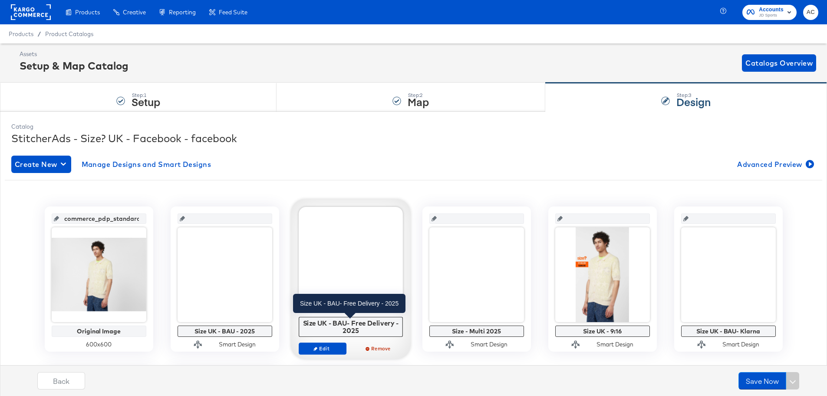  What do you see at coordinates (146, 164) in the screenshot?
I see `span: Manage Designs and Smart Designs` at bounding box center [146, 164].